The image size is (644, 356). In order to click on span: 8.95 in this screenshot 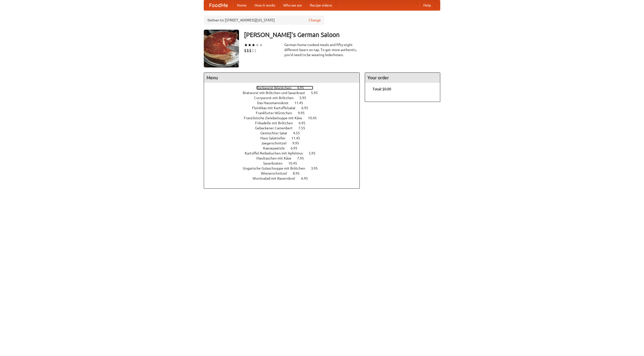, I will do `click(299, 174)`.